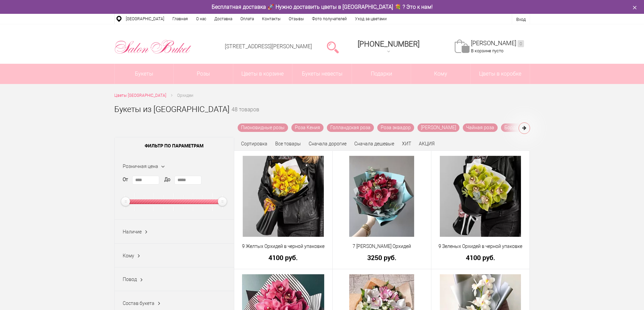 This screenshot has width=644, height=310. What do you see at coordinates (138, 304) in the screenshot?
I see `span: Состав букета` at bounding box center [138, 304].